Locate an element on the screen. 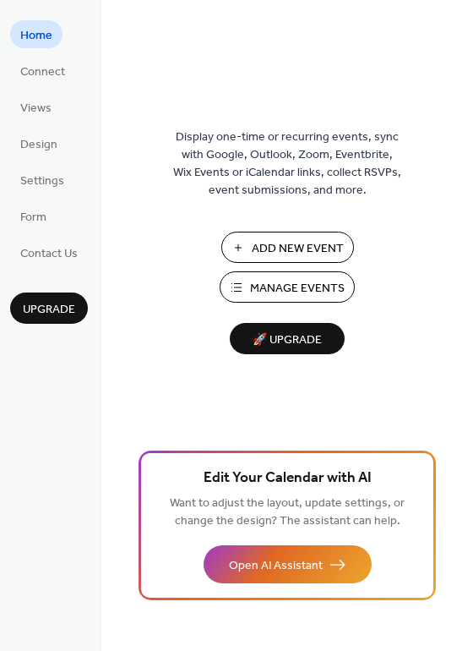 The height and width of the screenshot is (651, 473). span: Design is located at coordinates (39, 145).